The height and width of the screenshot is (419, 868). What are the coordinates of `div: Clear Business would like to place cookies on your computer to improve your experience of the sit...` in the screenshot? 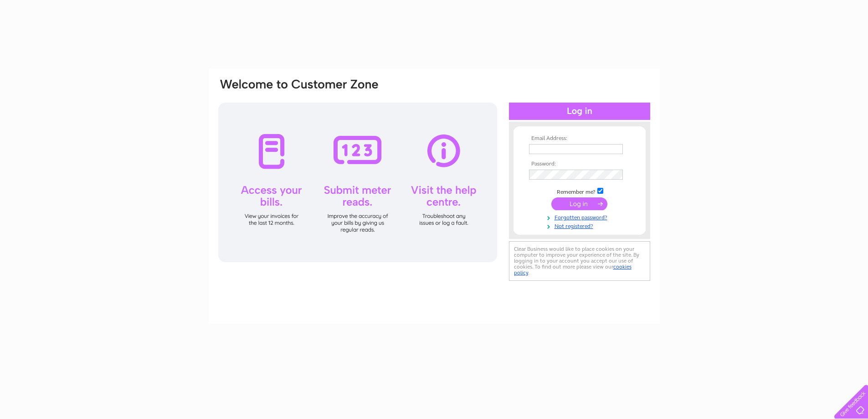 It's located at (580, 260).